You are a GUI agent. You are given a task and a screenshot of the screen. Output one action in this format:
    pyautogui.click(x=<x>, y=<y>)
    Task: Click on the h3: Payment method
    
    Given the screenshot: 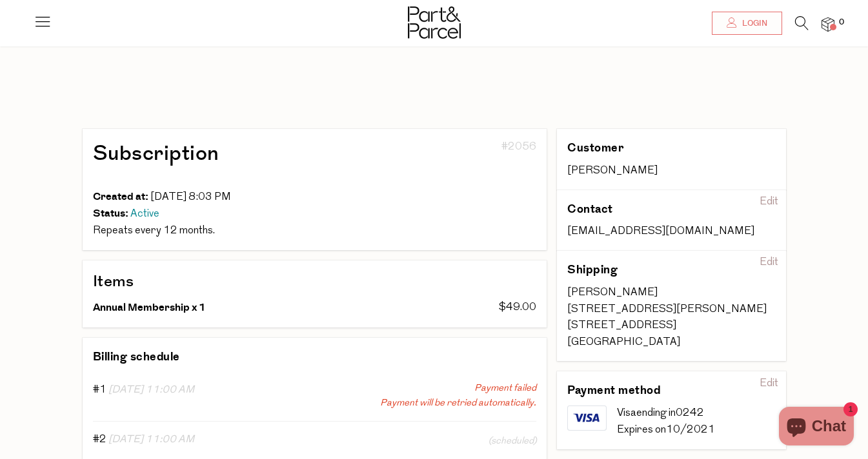 What is the action you would take?
    pyautogui.click(x=651, y=391)
    